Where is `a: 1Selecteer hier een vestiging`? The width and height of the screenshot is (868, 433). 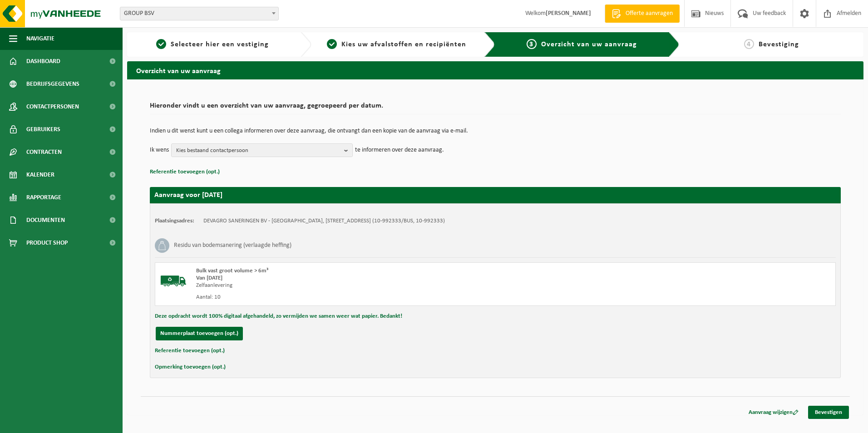
a: 1Selecteer hier een vestiging is located at coordinates (212, 44).